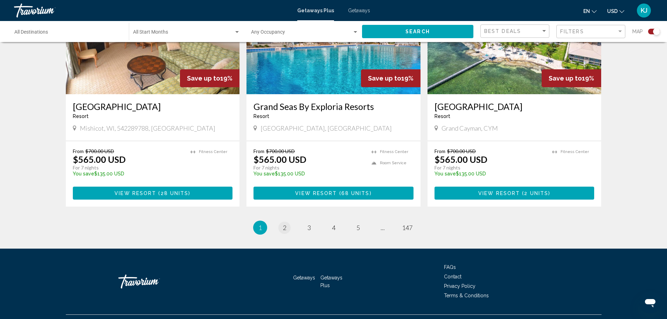 The width and height of the screenshot is (667, 319). I want to click on h3: Grand Seas By Exploria Resorts, so click(333, 106).